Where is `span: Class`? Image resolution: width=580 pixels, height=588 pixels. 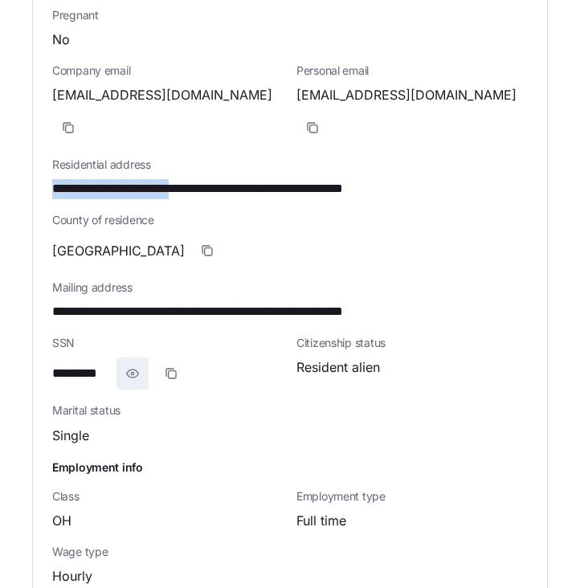 span: Class is located at coordinates (168, 496).